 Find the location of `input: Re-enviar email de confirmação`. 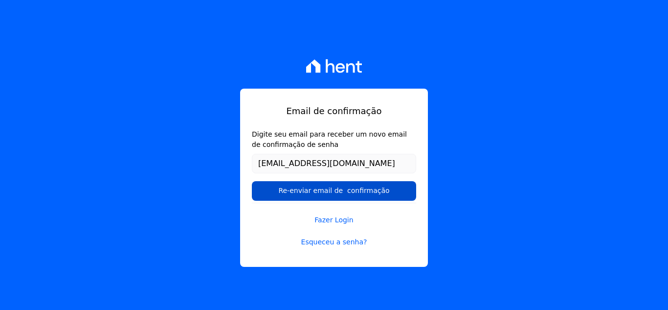

input: Re-enviar email de confirmação is located at coordinates (334, 191).